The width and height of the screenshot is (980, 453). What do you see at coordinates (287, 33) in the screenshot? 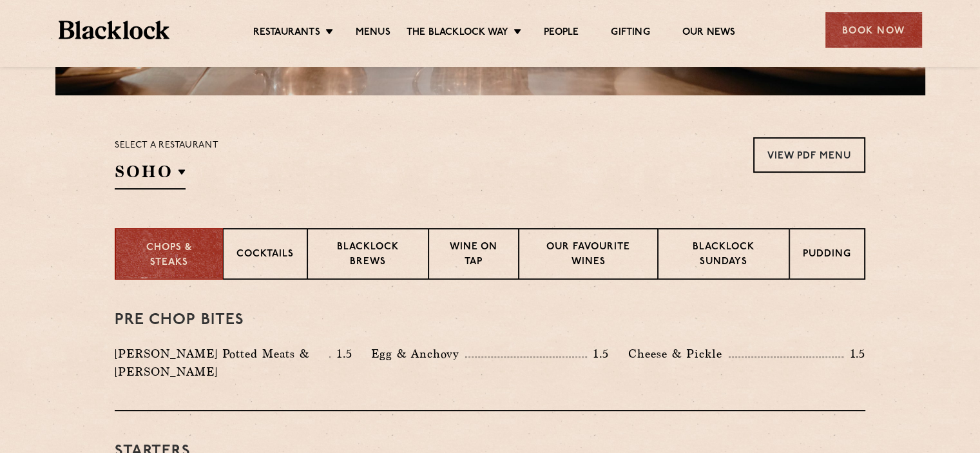
I see `a: Restaurants` at bounding box center [287, 33].